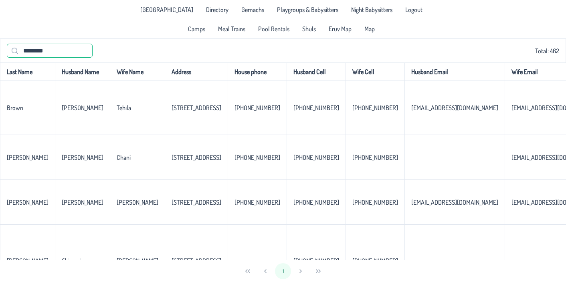 This screenshot has width=566, height=292. I want to click on th: Wife Cell, so click(375, 72).